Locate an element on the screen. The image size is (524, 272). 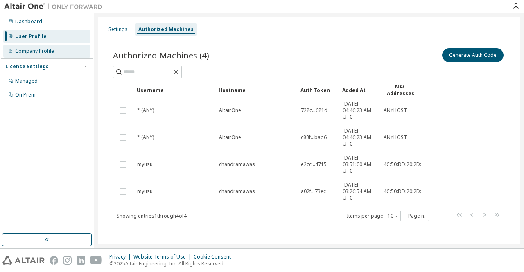
img: youtube.svg is located at coordinates (96, 260).